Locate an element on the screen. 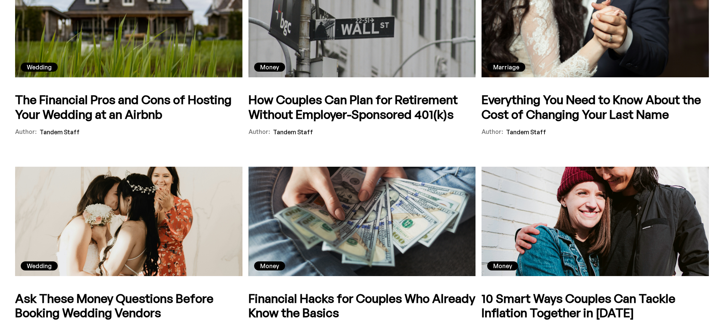  a: Everything You Need to Know About the Cost of Changing Your Last NameAuthor:Tandem Staff is located at coordinates (595, 114).